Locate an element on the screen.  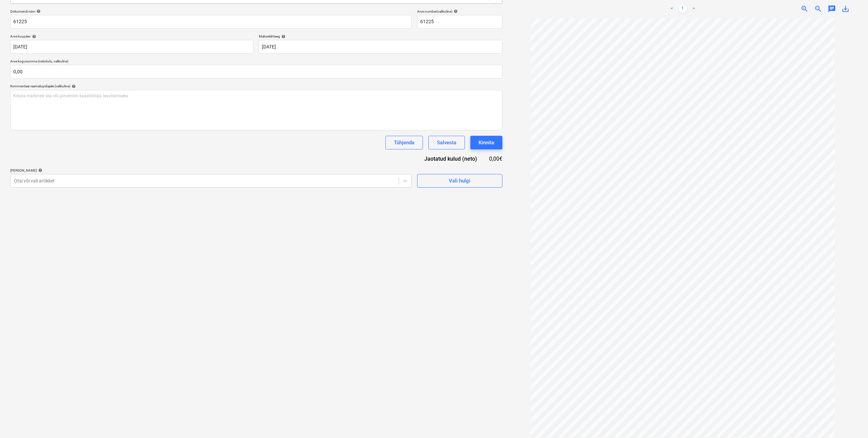
span: chat is located at coordinates (832, 9).